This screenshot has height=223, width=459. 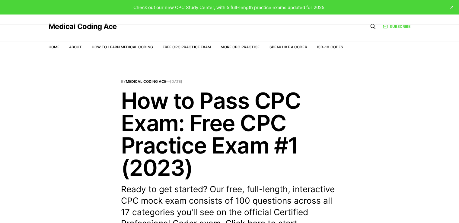 What do you see at coordinates (230, 81) in the screenshot?
I see `span: By —` at bounding box center [230, 81].